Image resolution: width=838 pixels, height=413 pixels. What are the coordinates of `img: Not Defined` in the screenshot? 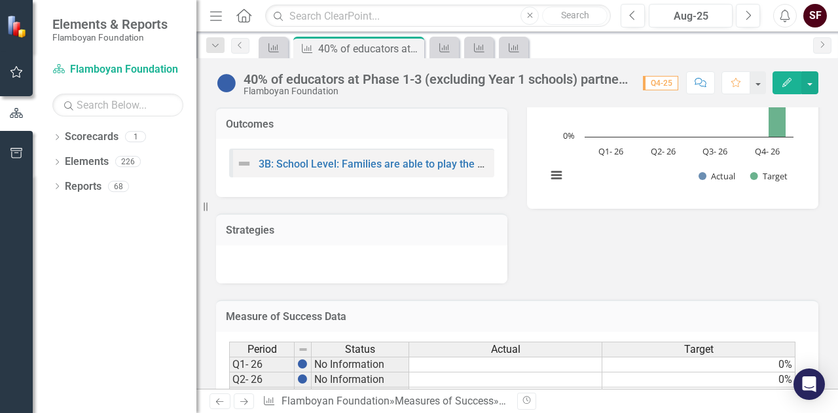 It's located at (244, 164).